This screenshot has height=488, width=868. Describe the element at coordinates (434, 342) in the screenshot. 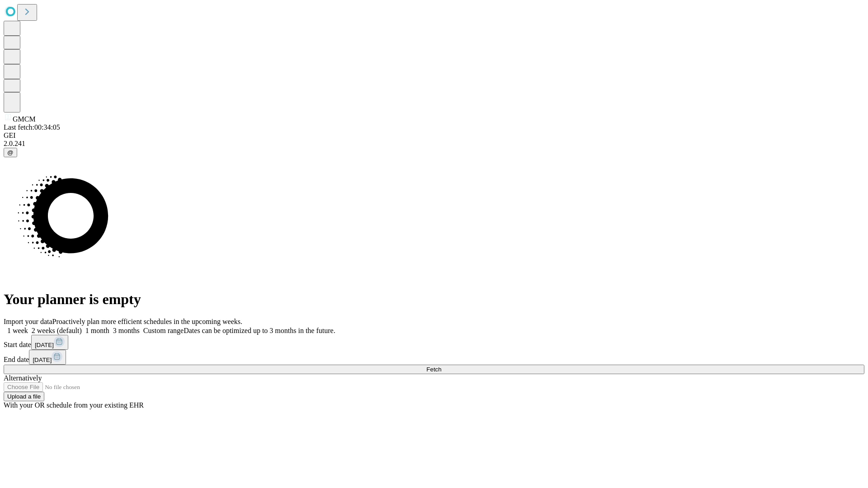

I see `div: Start date` at that location.